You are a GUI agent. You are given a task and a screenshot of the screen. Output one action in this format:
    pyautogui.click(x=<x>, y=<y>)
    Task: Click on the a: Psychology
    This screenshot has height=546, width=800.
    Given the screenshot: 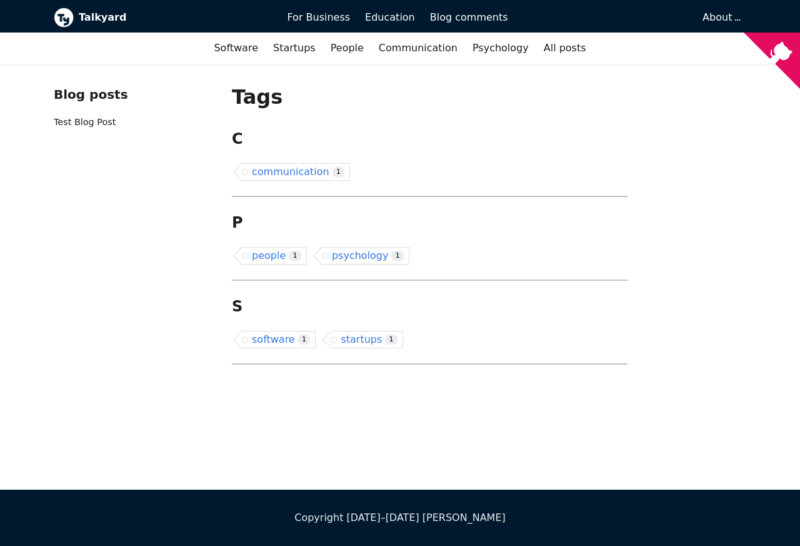 What is the action you would take?
    pyautogui.click(x=501, y=48)
    